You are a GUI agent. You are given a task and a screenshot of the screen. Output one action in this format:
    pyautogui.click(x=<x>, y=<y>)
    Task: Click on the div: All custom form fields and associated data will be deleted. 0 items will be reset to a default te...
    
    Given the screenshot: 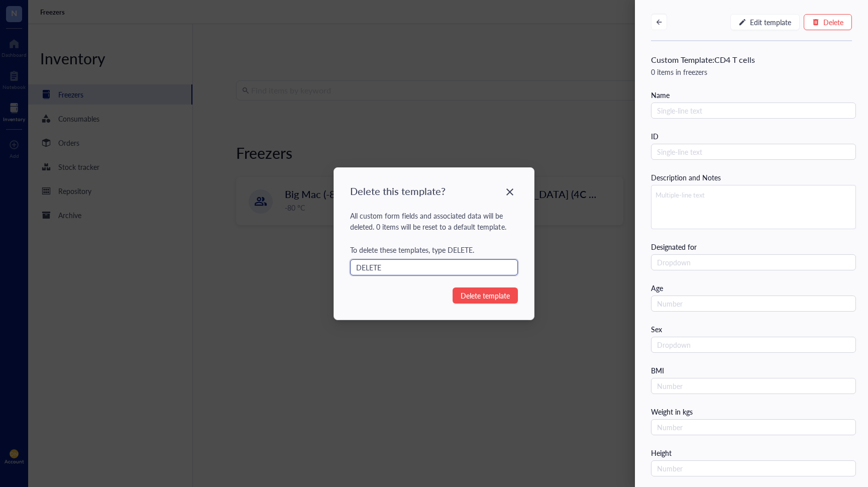 What is the action you would take?
    pyautogui.click(x=434, y=221)
    